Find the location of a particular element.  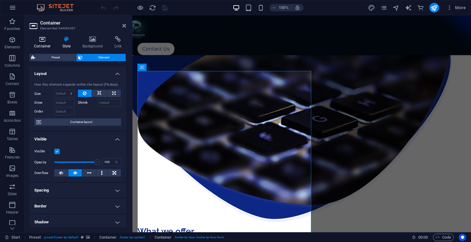

p: Elements is located at coordinates (12, 47).